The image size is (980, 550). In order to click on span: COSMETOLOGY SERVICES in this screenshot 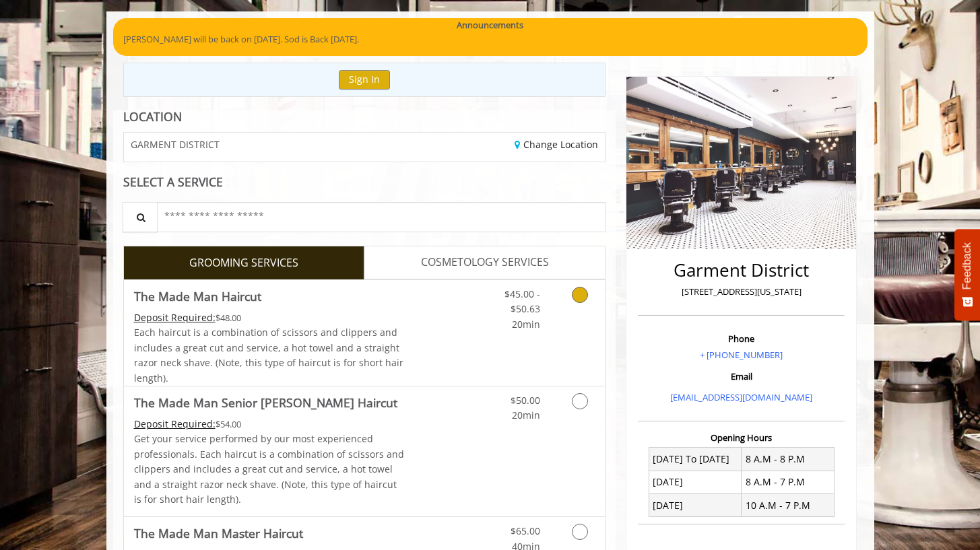, I will do `click(485, 262)`.